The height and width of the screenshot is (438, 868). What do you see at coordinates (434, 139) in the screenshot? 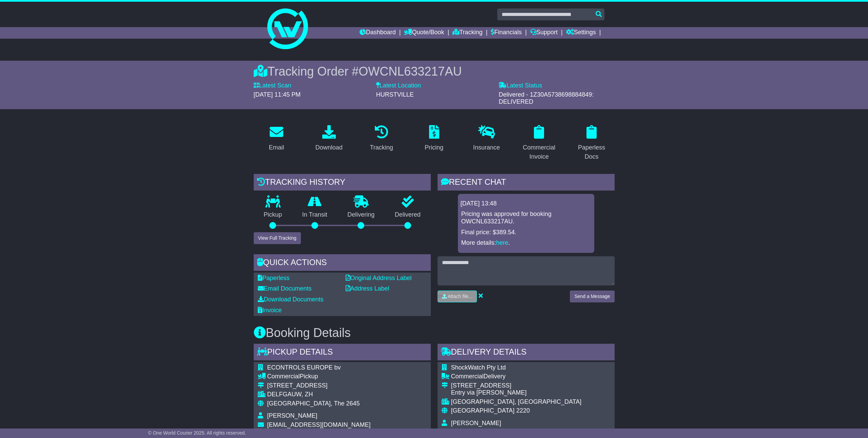
I see `a: Pricing` at bounding box center [434, 139].